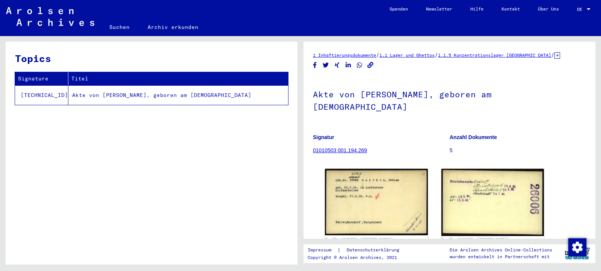  I want to click on a: Suchen, so click(119, 27).